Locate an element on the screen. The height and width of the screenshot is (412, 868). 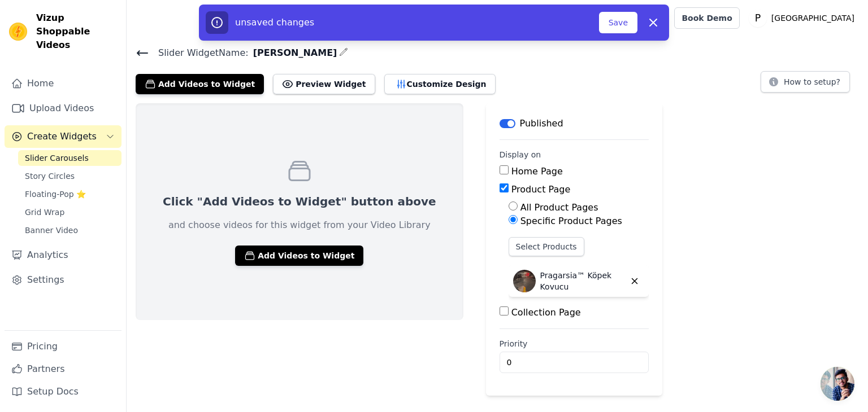
span: unsaved changes is located at coordinates (274, 22).